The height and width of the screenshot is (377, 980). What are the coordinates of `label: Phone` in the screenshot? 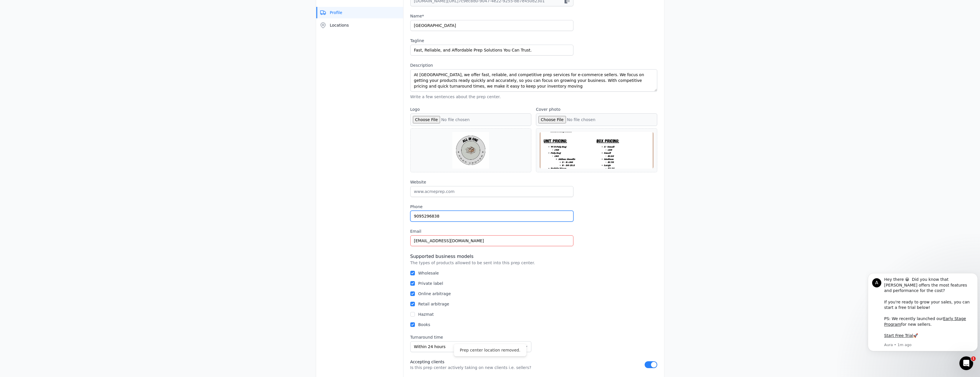 It's located at (491, 206).